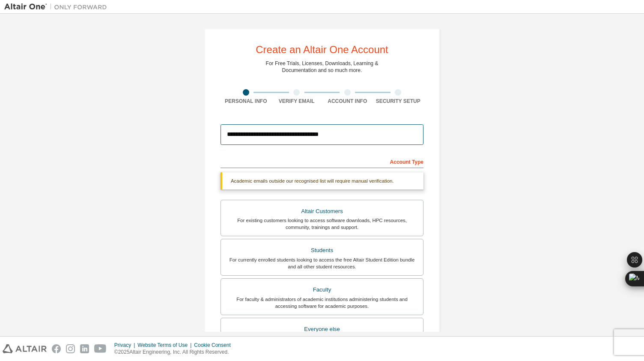 The width and height of the screenshot is (644, 361). I want to click on div: Academic emails outside our recognised list will require manual verification., so click(322, 181).